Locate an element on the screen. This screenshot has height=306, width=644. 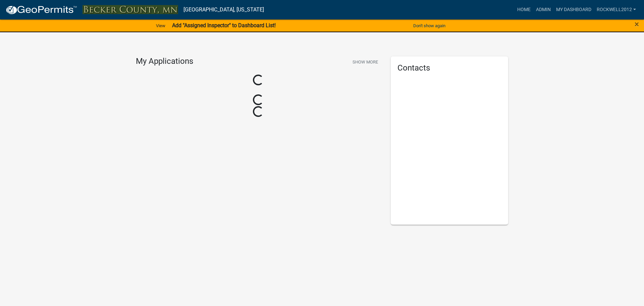
a: Rockwell2012 is located at coordinates (616, 10).